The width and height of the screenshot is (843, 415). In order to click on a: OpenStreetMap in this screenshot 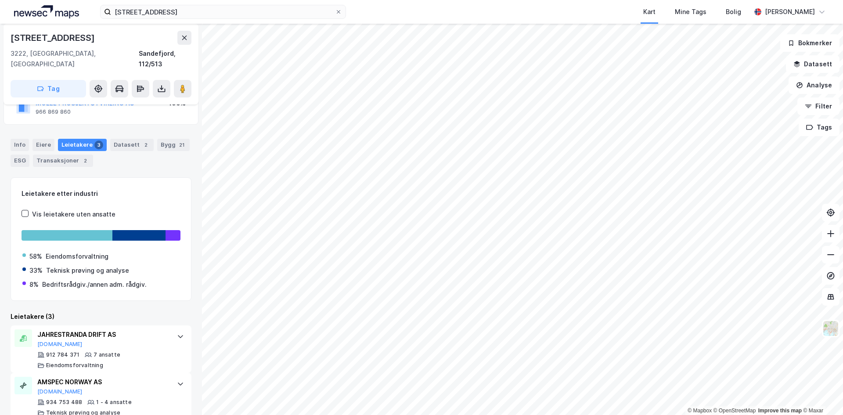, I will do `click(735, 411)`.